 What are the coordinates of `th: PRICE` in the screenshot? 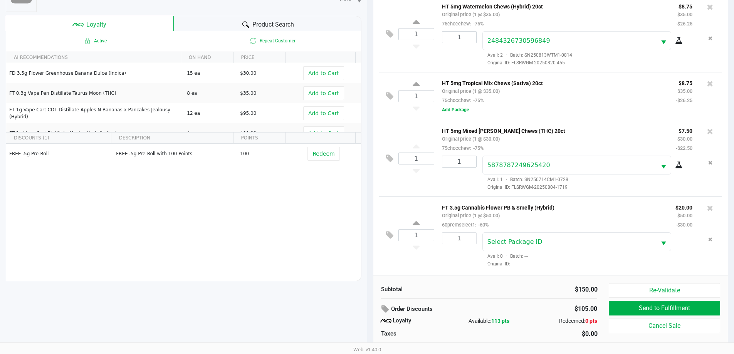 It's located at (259, 57).